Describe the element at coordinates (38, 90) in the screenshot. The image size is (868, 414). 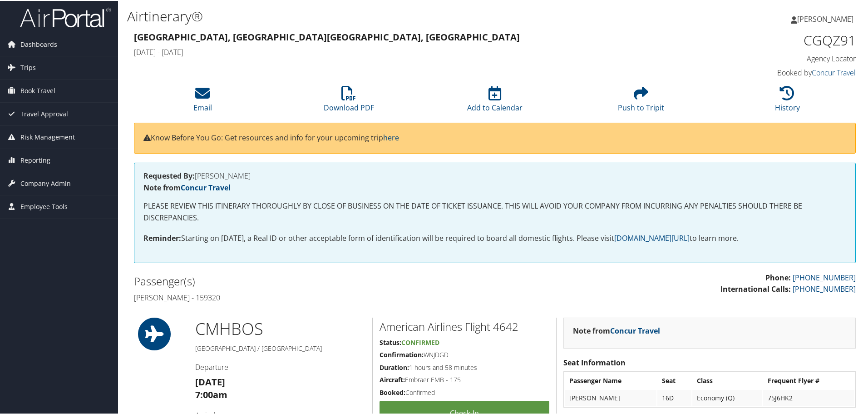
I see `span: Book Travel` at that location.